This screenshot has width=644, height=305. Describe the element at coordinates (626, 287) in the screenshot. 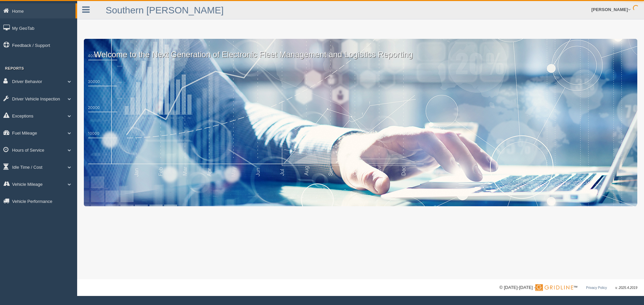

I see `span: v. 2025.4.2019` at that location.